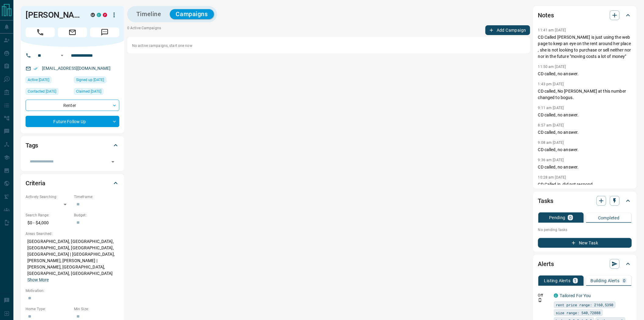 The width and height of the screenshot is (644, 320). What do you see at coordinates (93, 15) in the screenshot?
I see `div: mrloft.ca` at bounding box center [93, 15].